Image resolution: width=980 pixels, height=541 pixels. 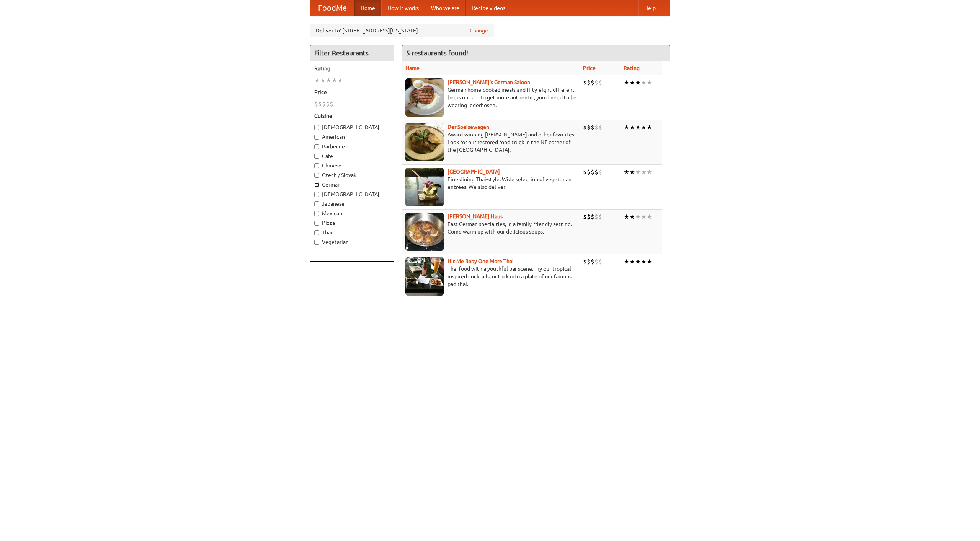 I want to click on input: Thai, so click(x=316, y=233).